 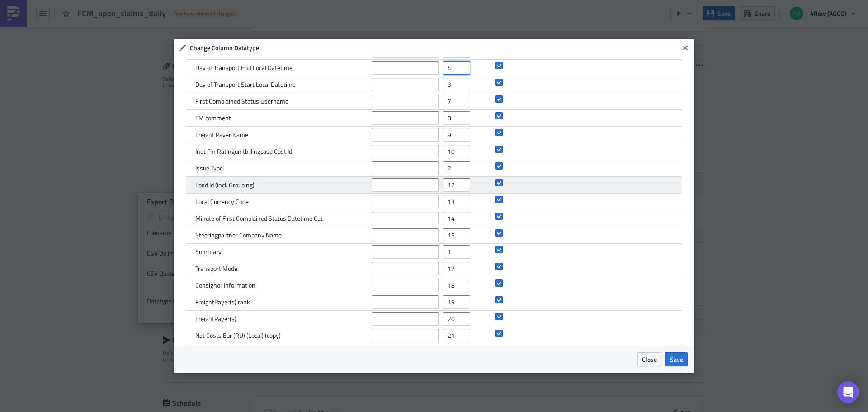 I want to click on span: FreightPayer(s), so click(x=216, y=319).